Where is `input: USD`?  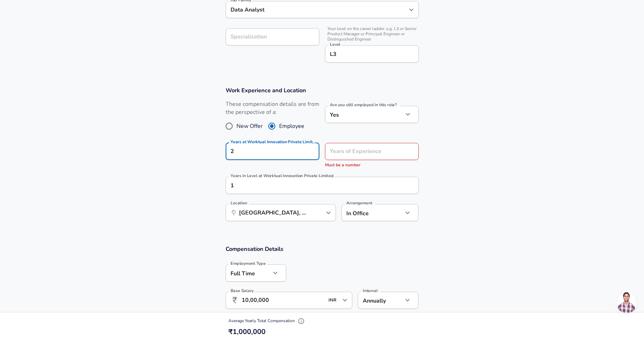 input: USD is located at coordinates (333, 300).